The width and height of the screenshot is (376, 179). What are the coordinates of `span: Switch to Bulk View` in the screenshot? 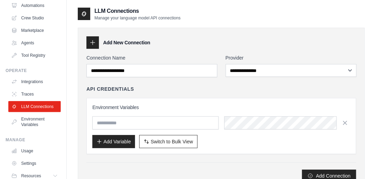 It's located at (172, 142).